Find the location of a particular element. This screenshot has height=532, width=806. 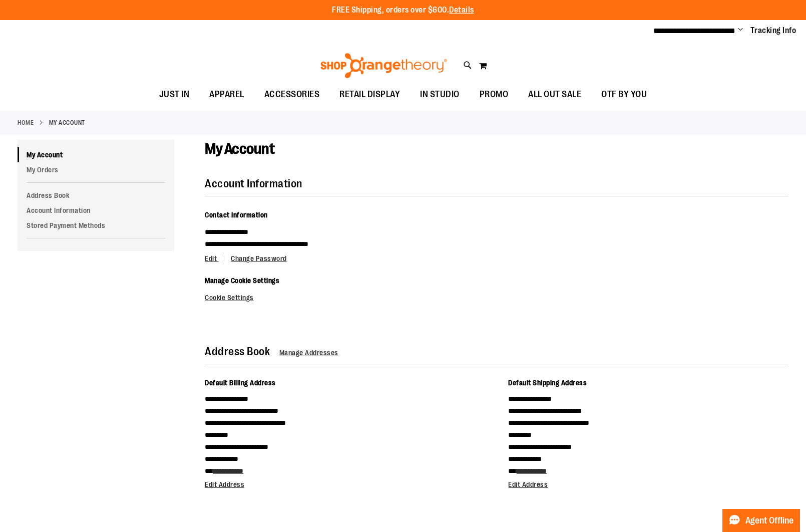

a: Change Password is located at coordinates (259, 259).